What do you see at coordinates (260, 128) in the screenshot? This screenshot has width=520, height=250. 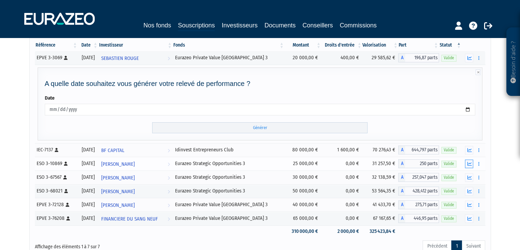 I see `input: Générer` at bounding box center [260, 128].